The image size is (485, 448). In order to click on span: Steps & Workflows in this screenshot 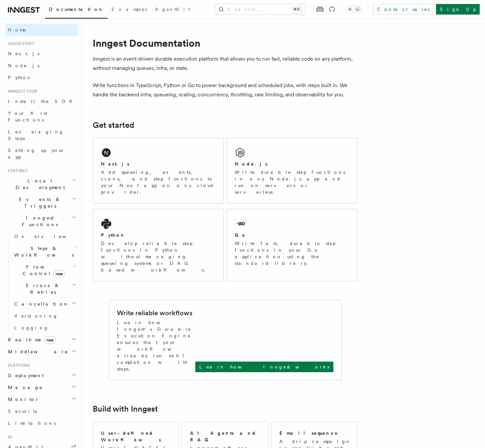, I will do `click(43, 252)`.